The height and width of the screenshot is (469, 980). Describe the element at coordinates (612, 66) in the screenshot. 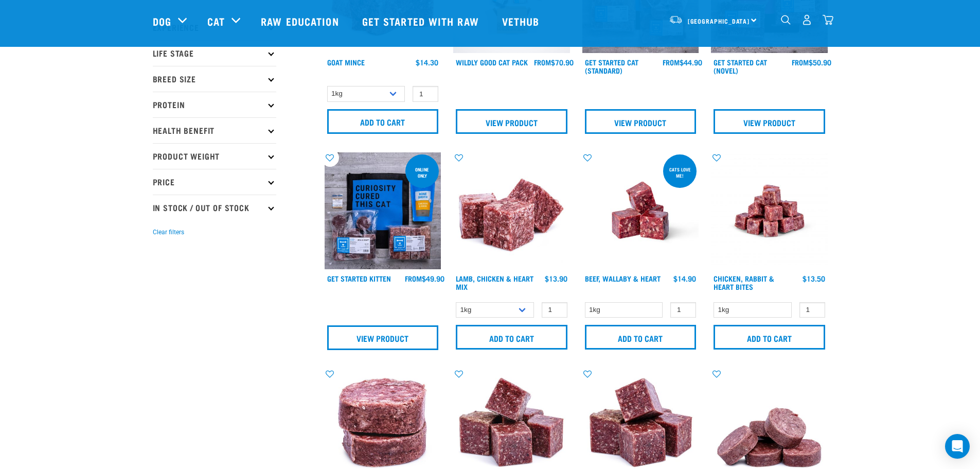

I see `a: Get Started Cat (Standard)` at that location.